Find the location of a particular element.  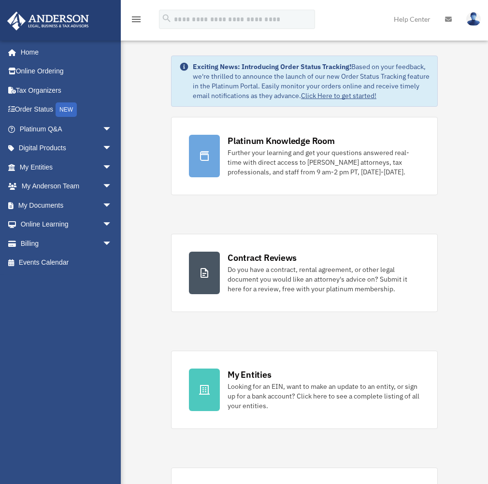

a: My Entitiesarrow_drop_down is located at coordinates (67, 167).